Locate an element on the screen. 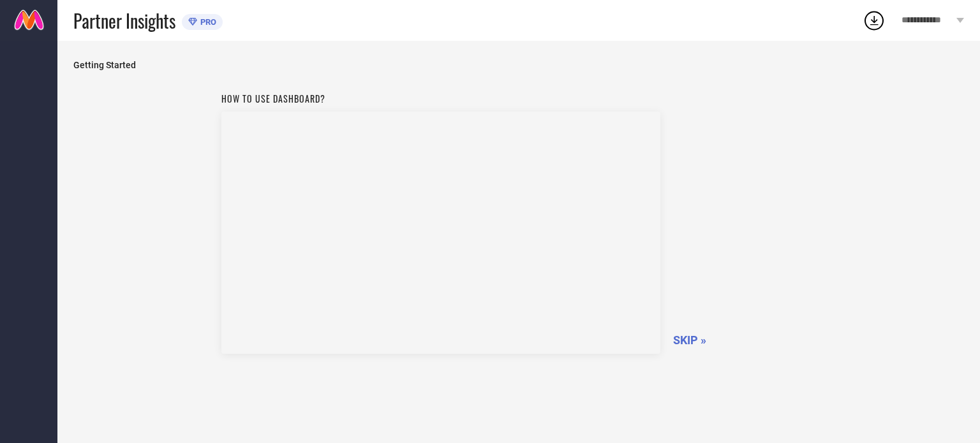  span: PRO is located at coordinates (207, 22).